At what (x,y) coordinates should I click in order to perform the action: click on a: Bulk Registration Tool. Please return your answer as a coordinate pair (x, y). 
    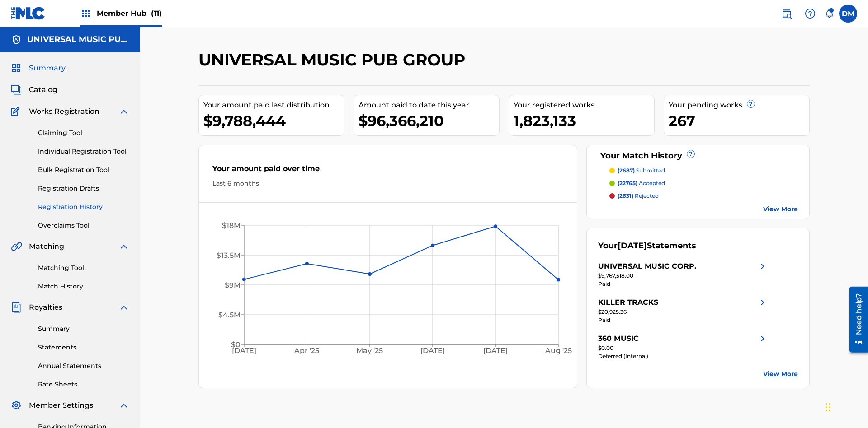
    Looking at the image, I should click on (84, 170).